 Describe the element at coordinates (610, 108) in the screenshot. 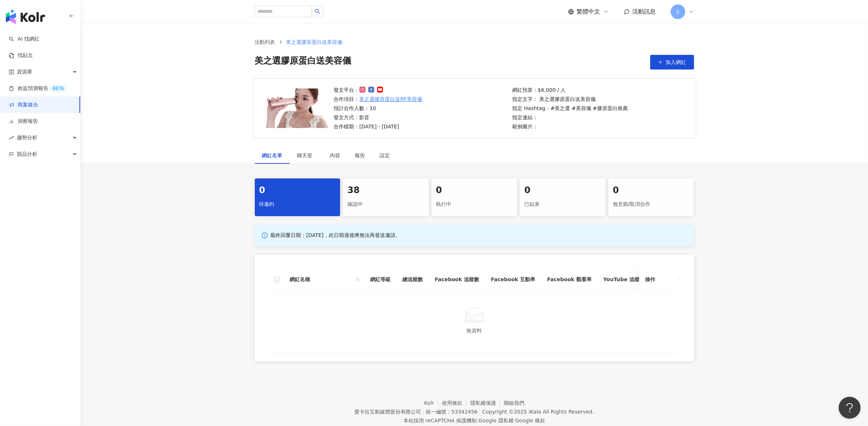

I see `p: #膠原蛋白推薦` at that location.